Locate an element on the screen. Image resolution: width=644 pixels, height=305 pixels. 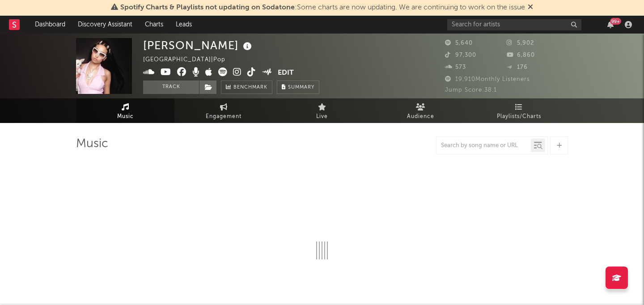
span: 5,902 is located at coordinates (520, 43).